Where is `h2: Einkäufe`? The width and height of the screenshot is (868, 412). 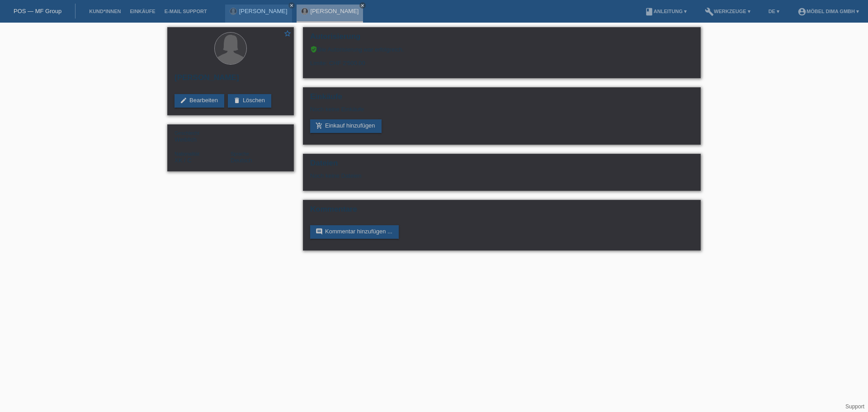 h2: Einkäufe is located at coordinates (502, 99).